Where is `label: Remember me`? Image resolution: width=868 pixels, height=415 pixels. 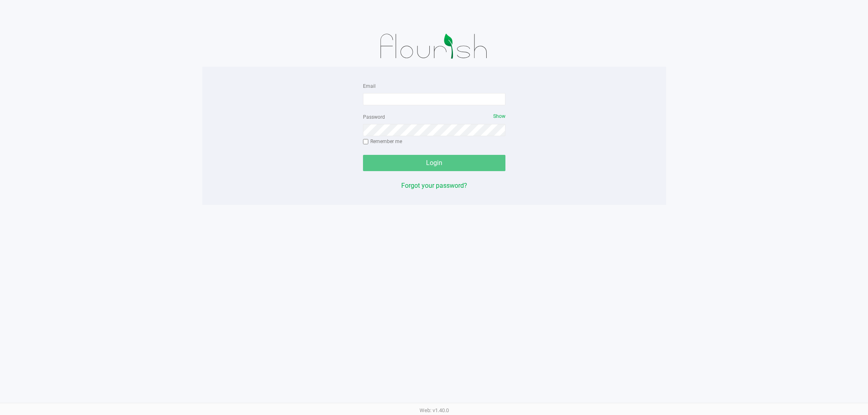
label: Remember me is located at coordinates (382, 142).